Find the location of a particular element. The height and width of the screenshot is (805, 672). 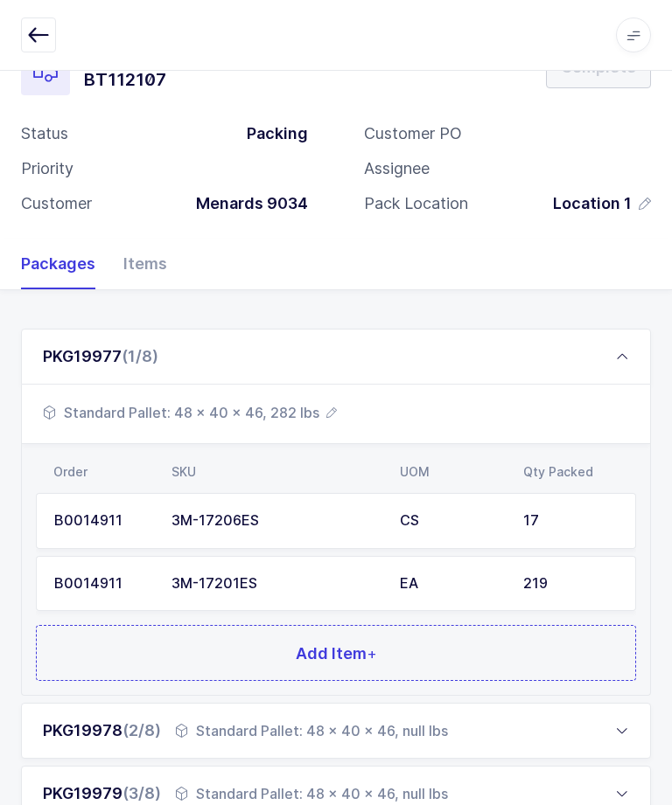

button: Location 1 is located at coordinates (601, 204).